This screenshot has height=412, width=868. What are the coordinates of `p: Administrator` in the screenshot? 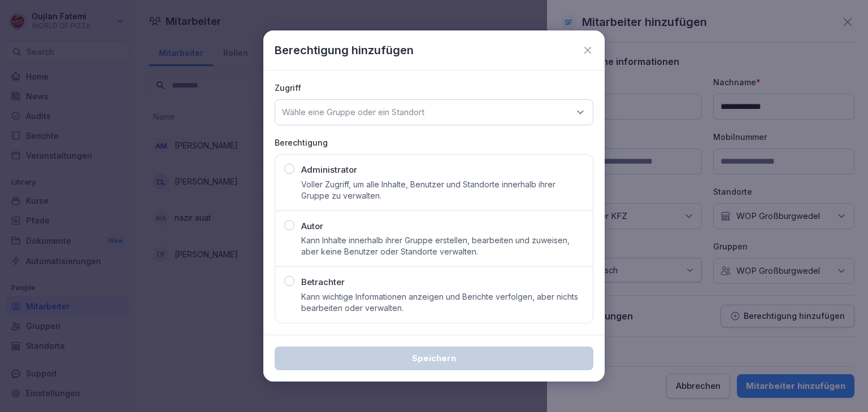 It's located at (329, 170).